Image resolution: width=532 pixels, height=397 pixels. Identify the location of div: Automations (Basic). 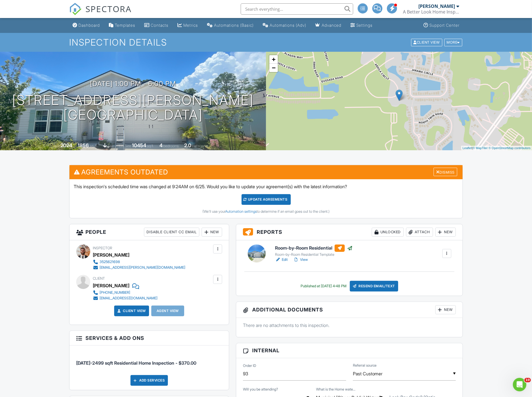
(234, 25).